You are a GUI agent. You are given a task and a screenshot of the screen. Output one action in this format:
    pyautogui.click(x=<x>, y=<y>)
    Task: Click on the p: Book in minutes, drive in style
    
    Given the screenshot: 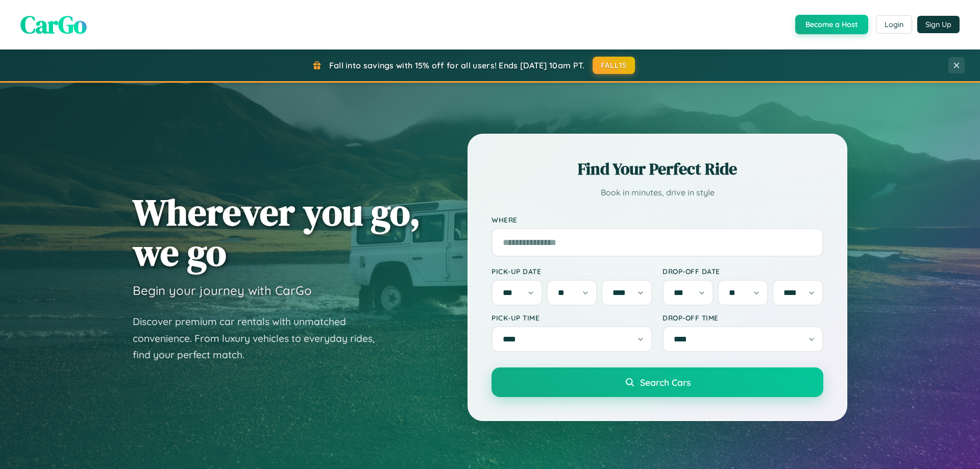 What is the action you would take?
    pyautogui.click(x=657, y=192)
    